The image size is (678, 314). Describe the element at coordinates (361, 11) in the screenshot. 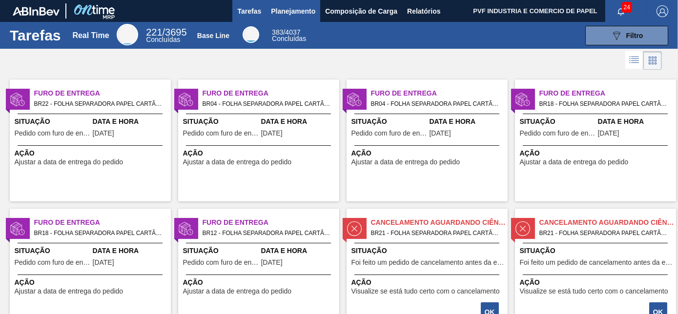

I see `span: Composição de Carga` at that location.